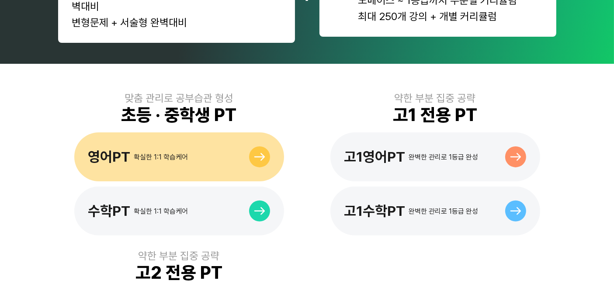 The width and height of the screenshot is (614, 284). What do you see at coordinates (179, 98) in the screenshot?
I see `div: 맞춤 관리로 공부습관 형성` at bounding box center [179, 98].